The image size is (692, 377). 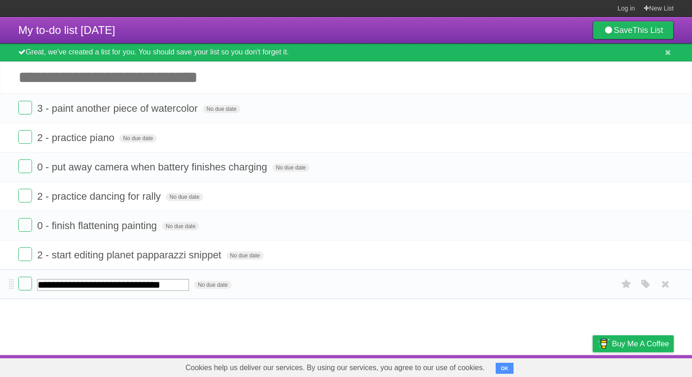 I want to click on a: Suggest a feature, so click(x=645, y=366).